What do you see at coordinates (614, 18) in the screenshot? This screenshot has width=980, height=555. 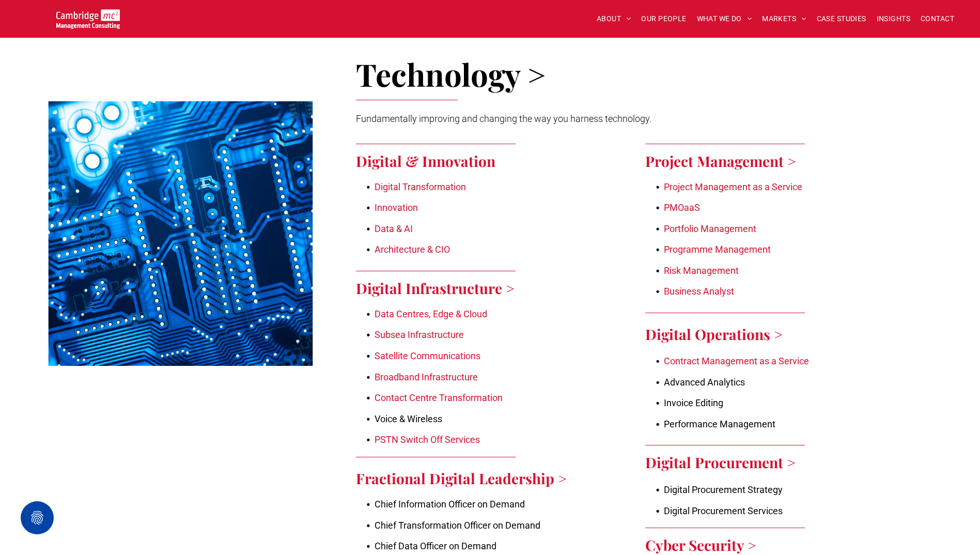 I see `a: ABOUT` at bounding box center [614, 18].